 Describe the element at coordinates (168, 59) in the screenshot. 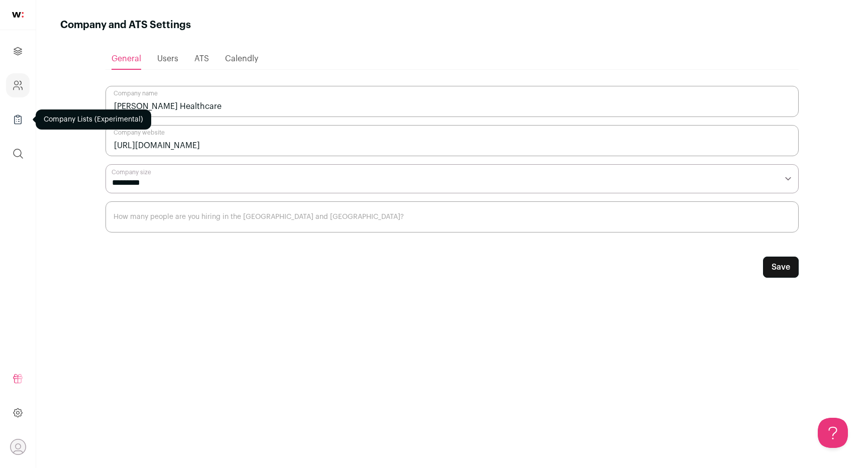

I see `span: Users` at that location.